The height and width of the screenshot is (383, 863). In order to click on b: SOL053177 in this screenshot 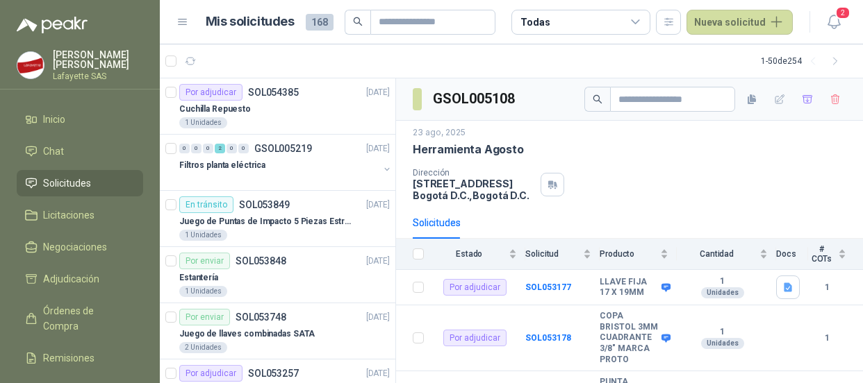, I will do `click(548, 288)`.